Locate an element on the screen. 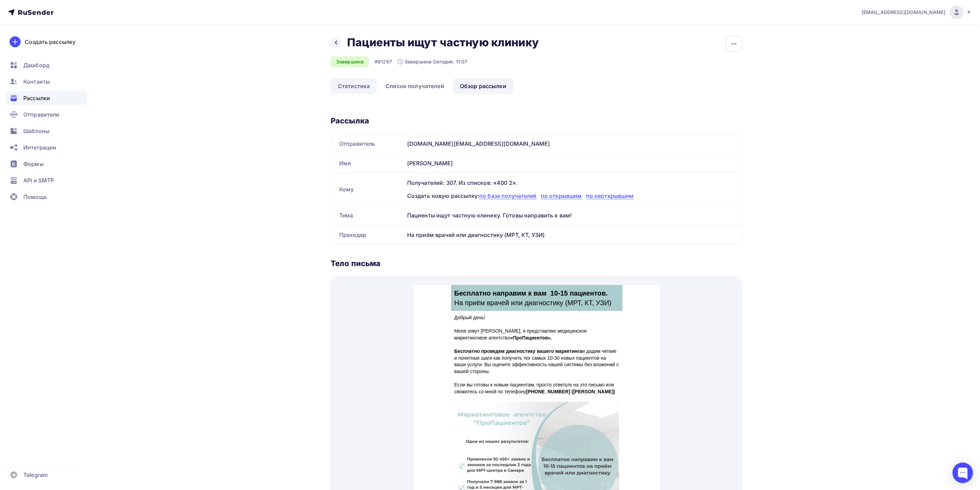 Image resolution: width=980 pixels, height=490 pixels. p: Добрый день! is located at coordinates (124, 33).